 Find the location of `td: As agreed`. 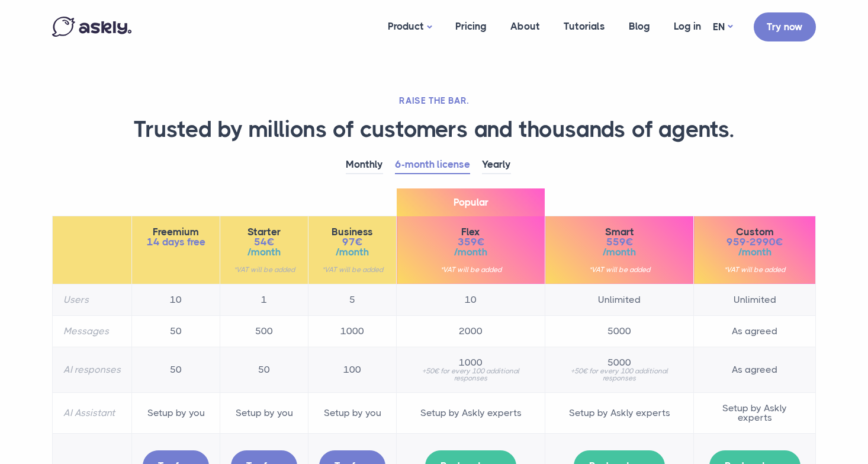

td: As agreed is located at coordinates (755, 330).